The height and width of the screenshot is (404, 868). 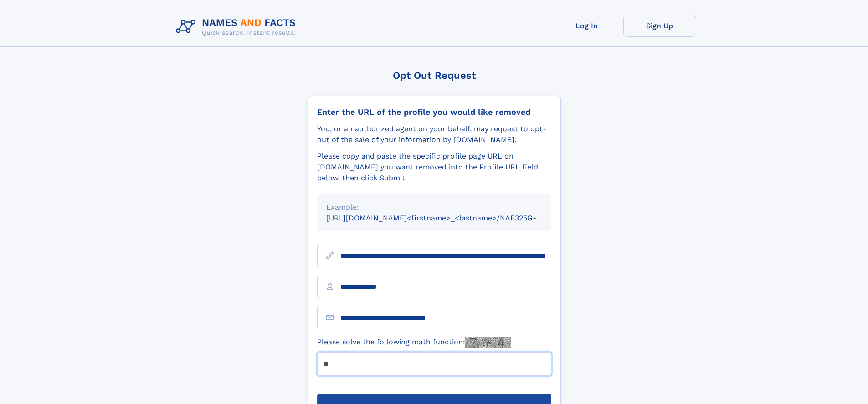 I want to click on div: Enter the URL of the profile you would like removed, so click(x=434, y=112).